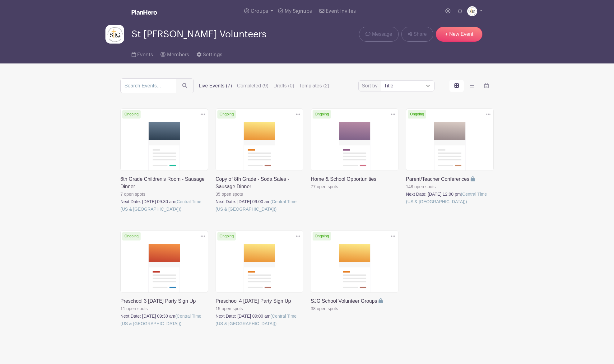 The height and width of the screenshot is (364, 614). Describe the element at coordinates (340, 11) in the screenshot. I see `span: Event Invites` at that location.